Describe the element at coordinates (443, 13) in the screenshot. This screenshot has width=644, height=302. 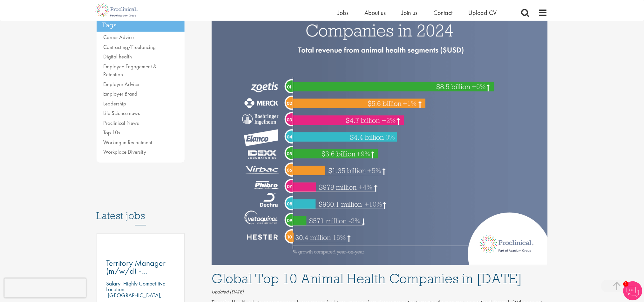
I see `a: Contact` at that location.